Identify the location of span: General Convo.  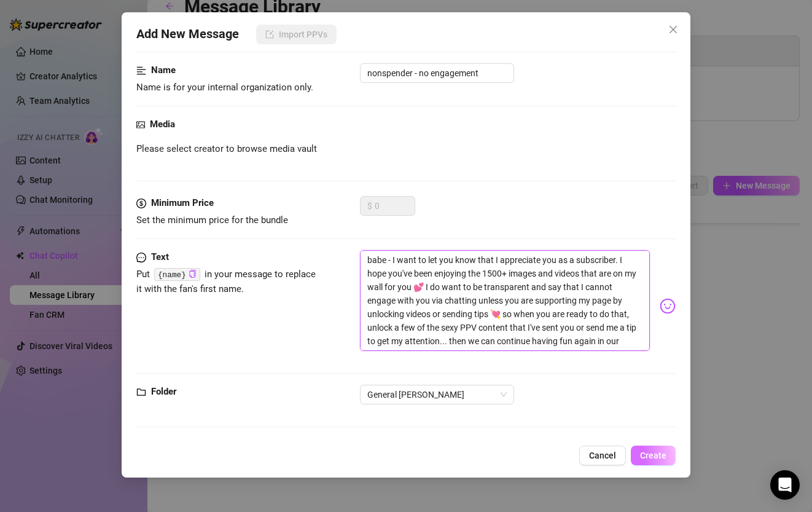
(437, 395).